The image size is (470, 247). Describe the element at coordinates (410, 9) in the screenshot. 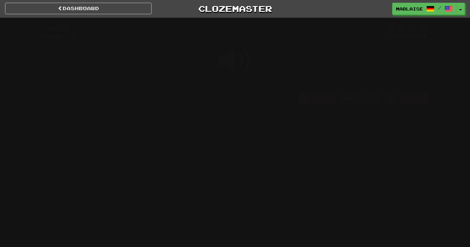

I see `span: Mablaise` at that location.